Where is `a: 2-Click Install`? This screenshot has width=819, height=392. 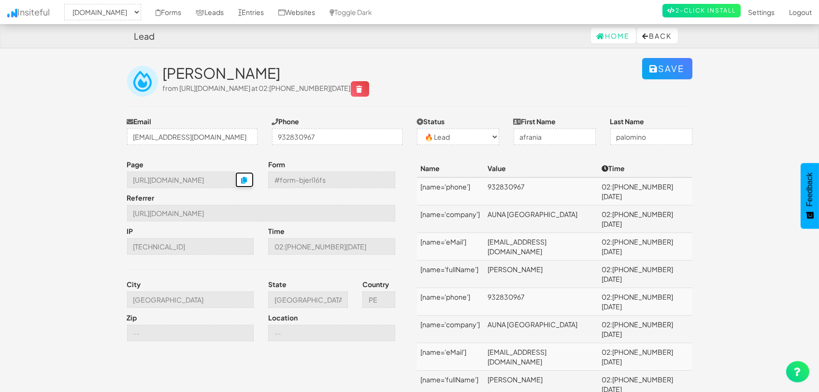 a: 2-Click Install is located at coordinates (702, 11).